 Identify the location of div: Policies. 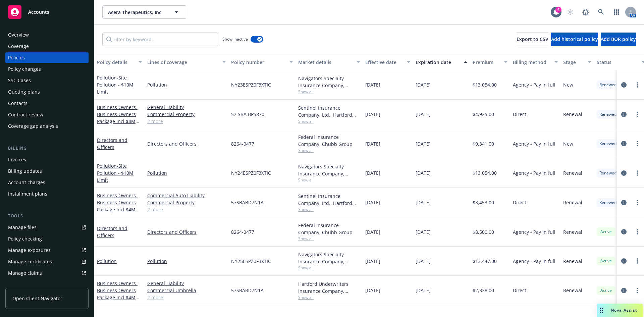
(16, 58).